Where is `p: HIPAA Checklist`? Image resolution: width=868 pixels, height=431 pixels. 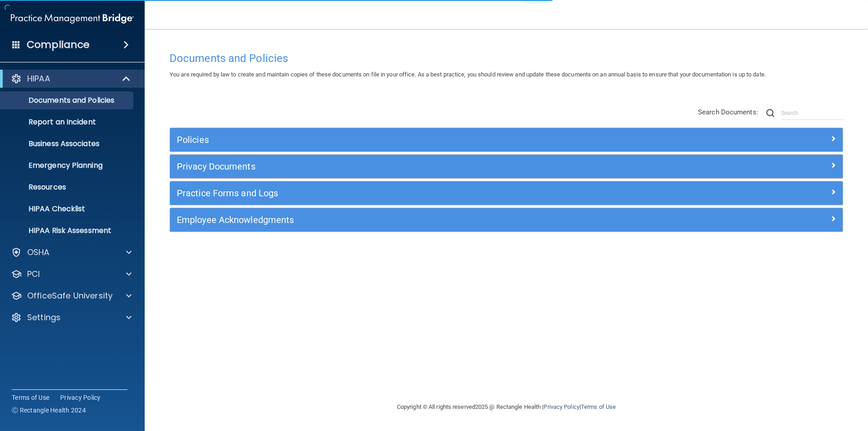 p: HIPAA Checklist is located at coordinates (68, 209).